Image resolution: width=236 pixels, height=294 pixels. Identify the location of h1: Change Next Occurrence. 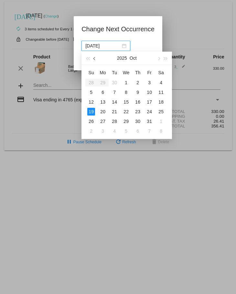
(118, 29).